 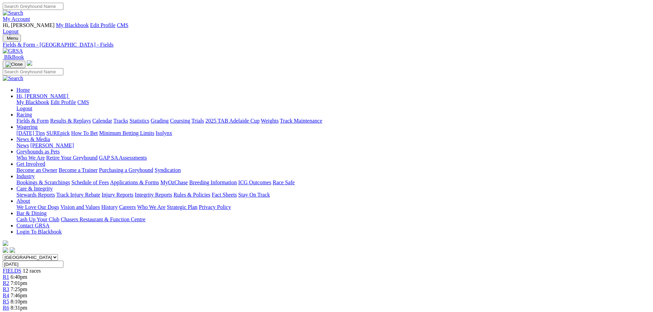 I want to click on a: Contact GRSA, so click(x=33, y=226).